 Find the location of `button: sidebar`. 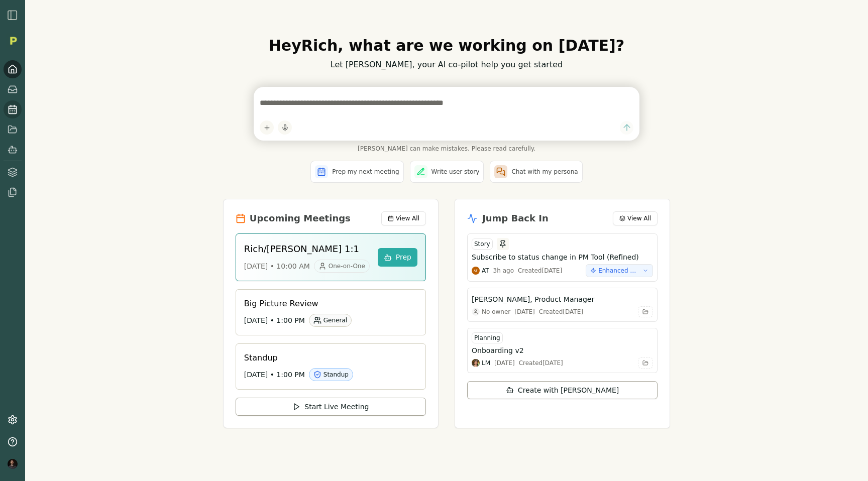

button: sidebar is located at coordinates (13, 15).